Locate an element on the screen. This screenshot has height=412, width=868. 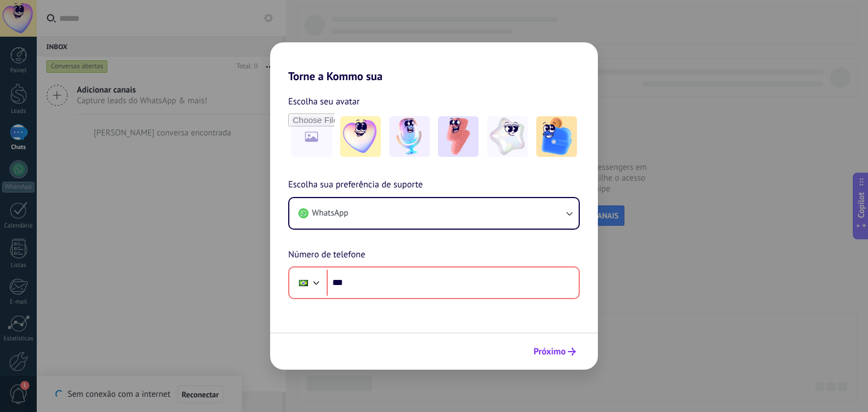
img: -4.jpeg is located at coordinates (508, 137).